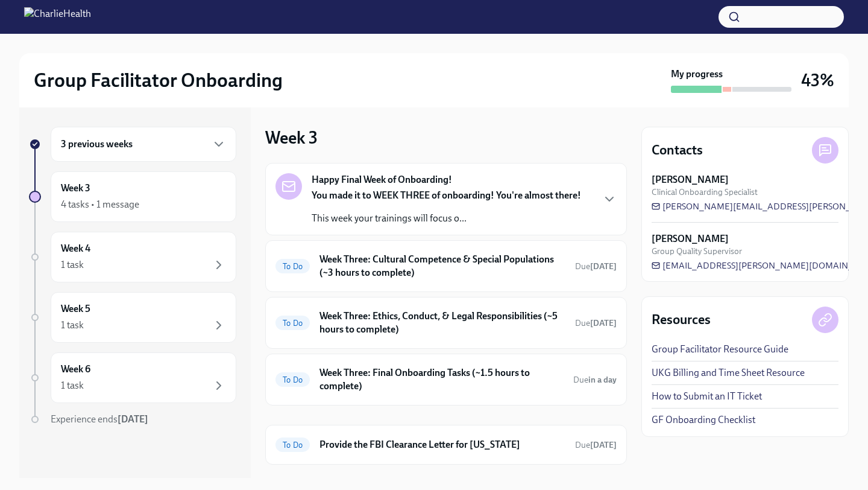 The width and height of the screenshot is (868, 490). I want to click on strong: My progress, so click(696, 74).